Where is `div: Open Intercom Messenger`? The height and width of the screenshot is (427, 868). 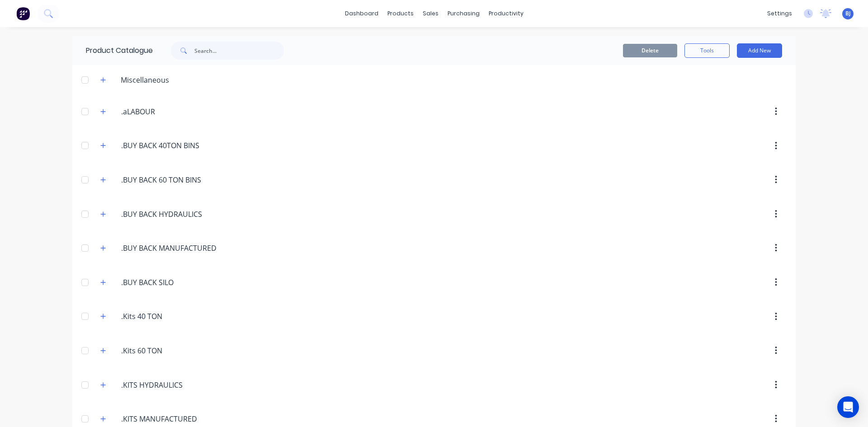
div: Open Intercom Messenger is located at coordinates (848, 407).